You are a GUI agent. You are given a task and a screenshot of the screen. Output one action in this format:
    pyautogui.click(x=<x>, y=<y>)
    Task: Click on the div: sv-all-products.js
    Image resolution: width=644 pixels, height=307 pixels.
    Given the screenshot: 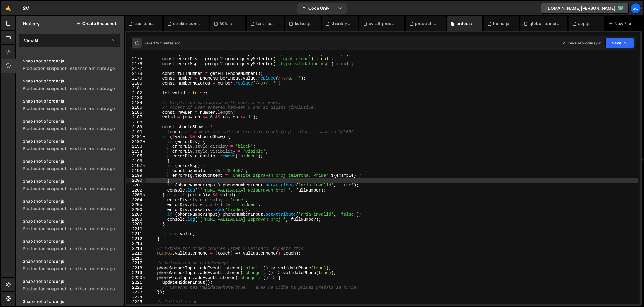 What is the action you would take?
    pyautogui.click(x=383, y=24)
    